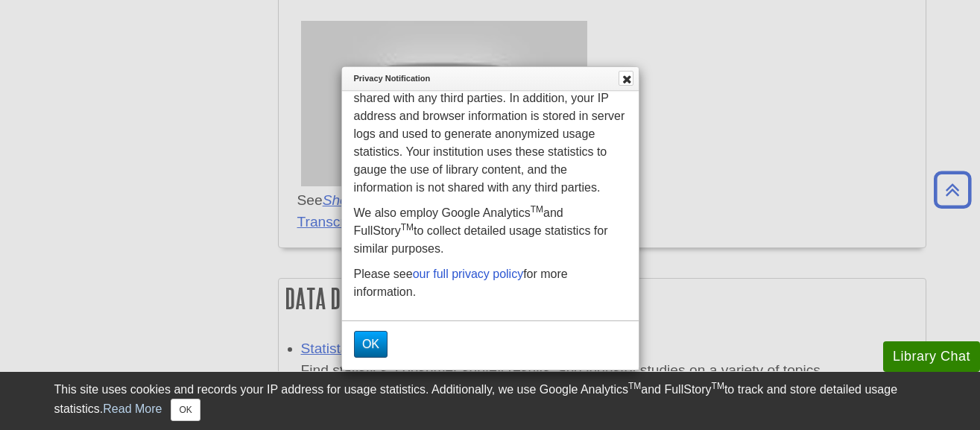 The image size is (980, 430). Describe the element at coordinates (476, 78) in the screenshot. I see `span: Privacy Notification` at that location.